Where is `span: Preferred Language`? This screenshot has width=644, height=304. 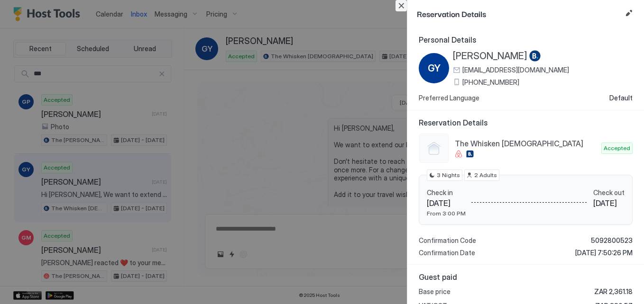
span: Preferred Language is located at coordinates (449, 98).